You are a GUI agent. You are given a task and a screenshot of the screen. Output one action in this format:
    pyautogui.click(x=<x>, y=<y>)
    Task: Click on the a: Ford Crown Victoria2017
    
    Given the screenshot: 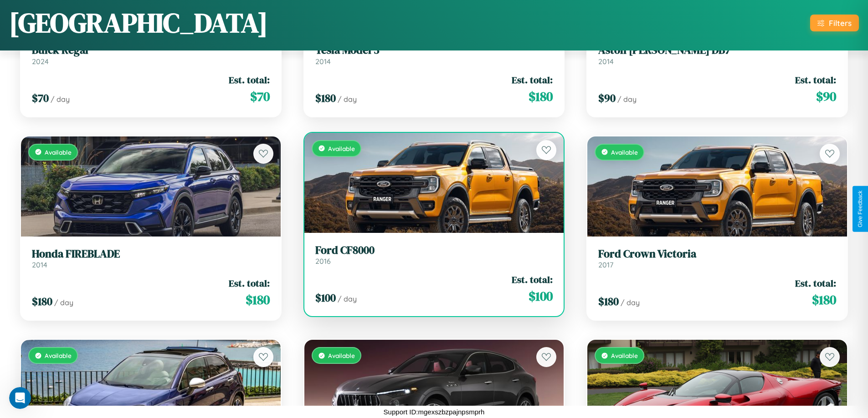 What is the action you would take?
    pyautogui.click(x=717, y=259)
    